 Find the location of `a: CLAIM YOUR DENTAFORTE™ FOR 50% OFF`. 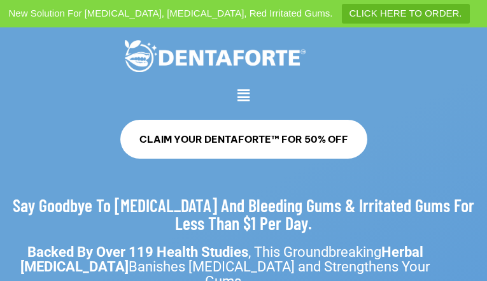

a: CLAIM YOUR DENTAFORTE™ FOR 50% OFF is located at coordinates (244, 139).